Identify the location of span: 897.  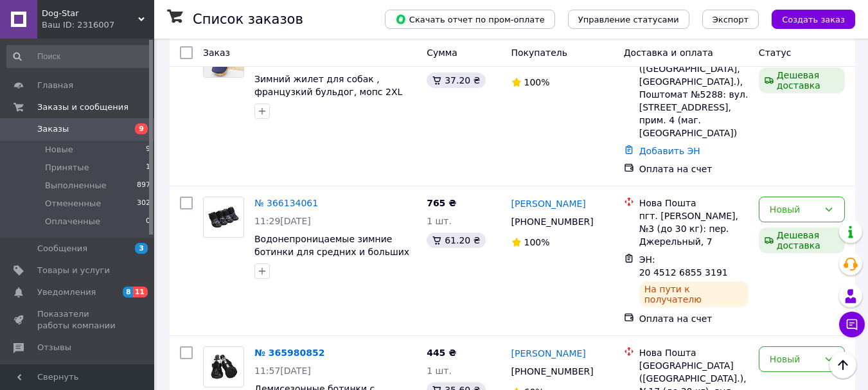
(143, 186).